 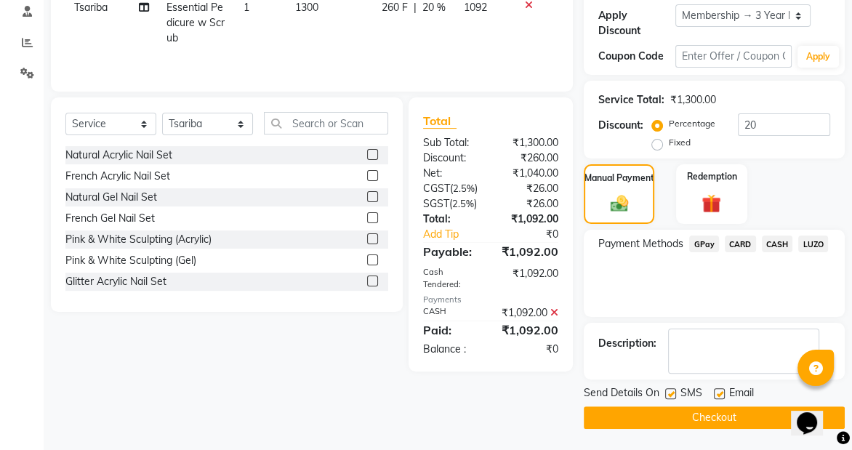 I want to click on div: CASH, so click(x=452, y=313).